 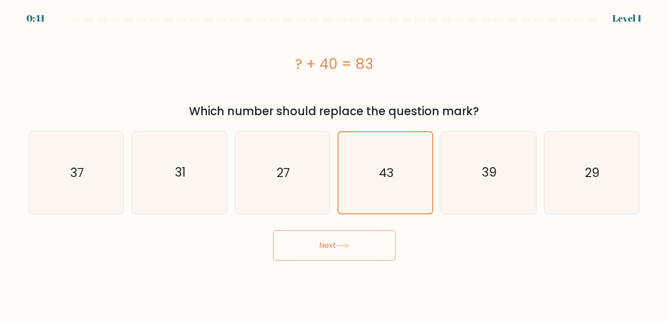 I want to click on button: Next, so click(x=334, y=245).